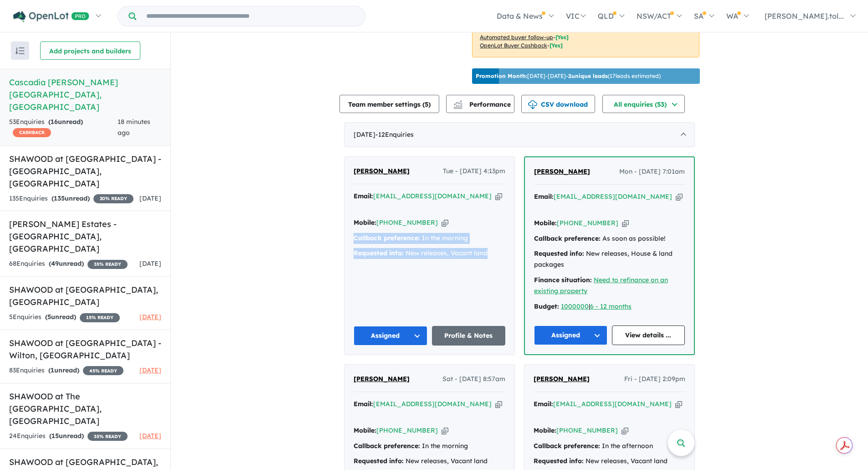 This screenshot has width=868, height=470. Describe the element at coordinates (53, 370) in the screenshot. I see `span: 1` at that location.